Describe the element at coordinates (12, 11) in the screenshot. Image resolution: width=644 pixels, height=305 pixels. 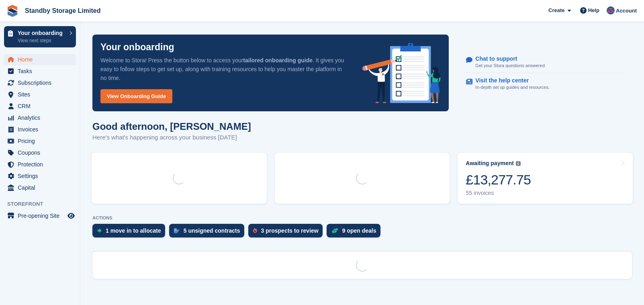
I see `img: stora-icon-8386f47178a22dfd0bd8f6a31ec36ba5ce8667c1dd55bd0f319d3a0aa187defe.svg` at that location.